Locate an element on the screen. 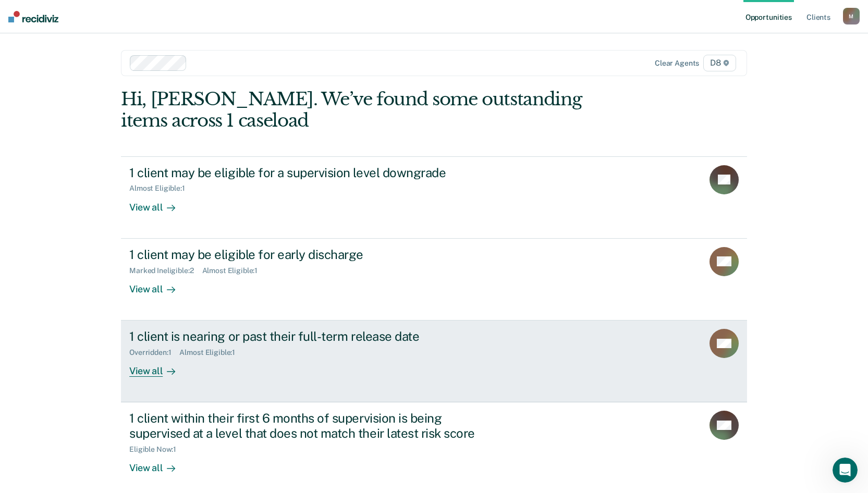 This screenshot has width=868, height=493. div: 1 client may be eligible for a supervision level downgrade is located at coordinates (312, 173).